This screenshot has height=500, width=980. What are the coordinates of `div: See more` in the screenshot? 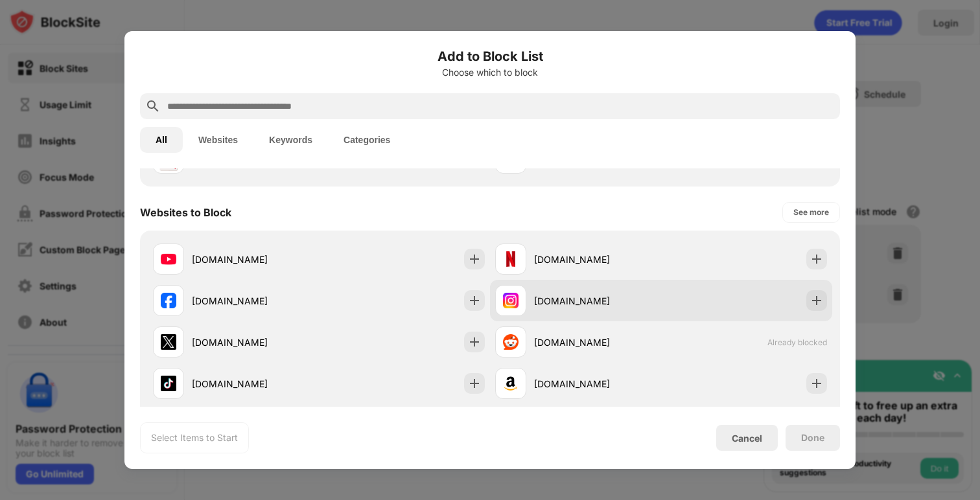 It's located at (811, 212).